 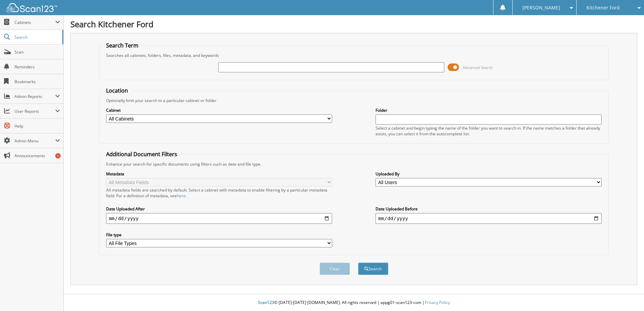 I want to click on a: Privacy Policy, so click(x=437, y=302).